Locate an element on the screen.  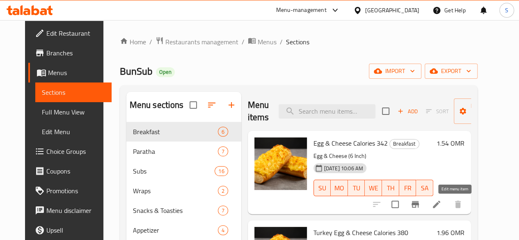
span: Manage items is located at coordinates (481, 111).